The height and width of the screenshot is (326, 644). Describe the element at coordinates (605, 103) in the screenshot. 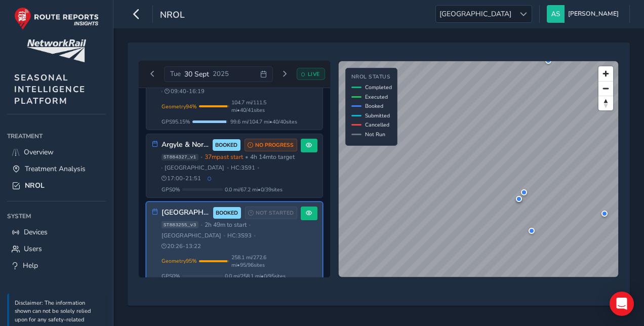

I see `button: Reset bearing to north` at that location.